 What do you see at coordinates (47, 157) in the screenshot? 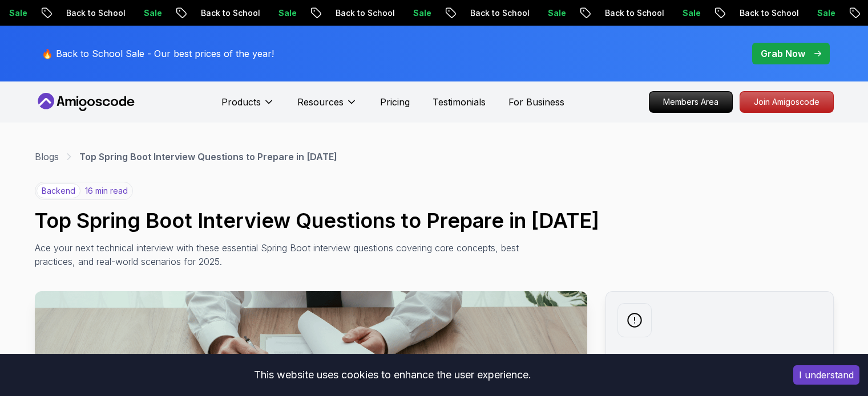
I see `a: Blogs` at bounding box center [47, 157].